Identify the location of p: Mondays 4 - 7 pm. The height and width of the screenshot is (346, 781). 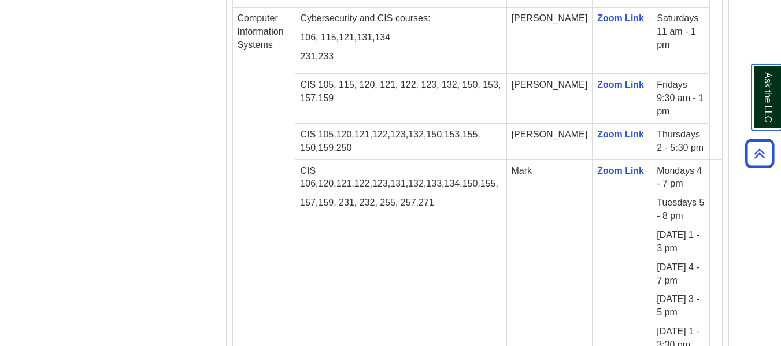
(681, 178).